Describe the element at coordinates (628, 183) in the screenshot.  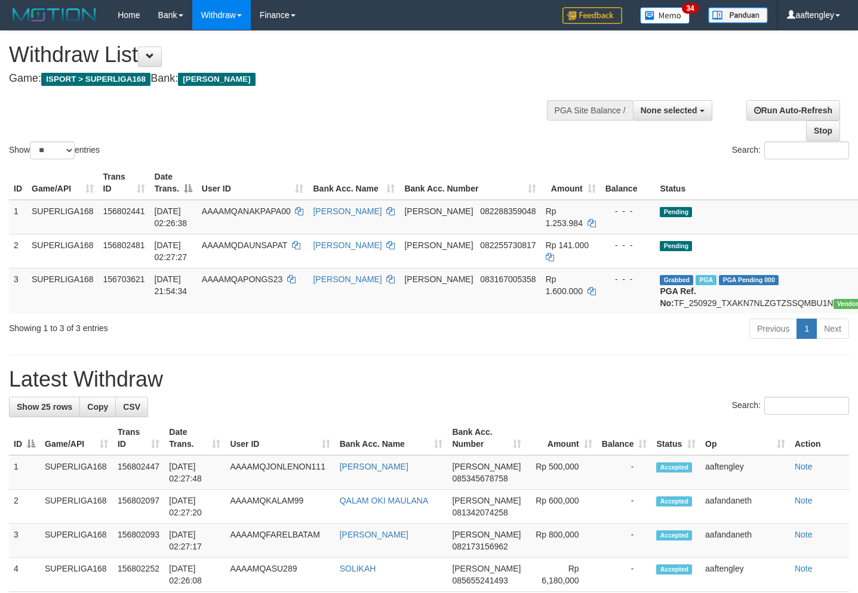
I see `th: Balance` at that location.